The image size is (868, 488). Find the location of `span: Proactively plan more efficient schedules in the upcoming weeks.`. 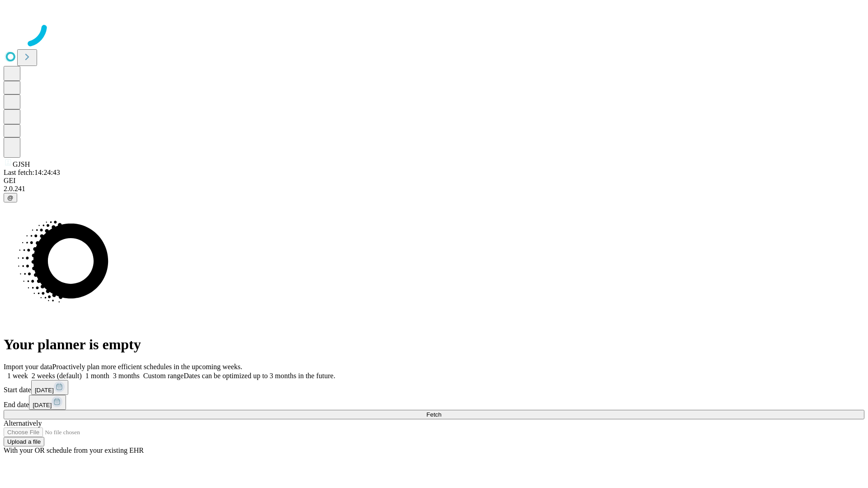

span: Proactively plan more efficient schedules in the upcoming weeks. is located at coordinates (147, 366).